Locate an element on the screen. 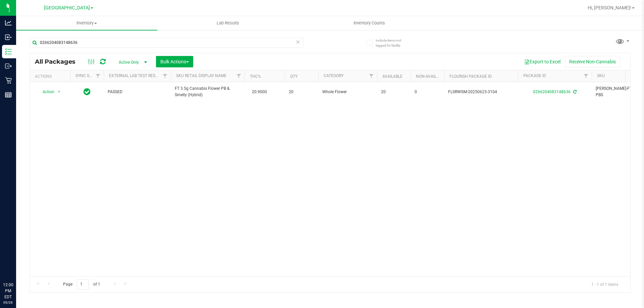 Image resolution: width=644 pixels, height=308 pixels. button: Bulk Actions is located at coordinates (175, 62).